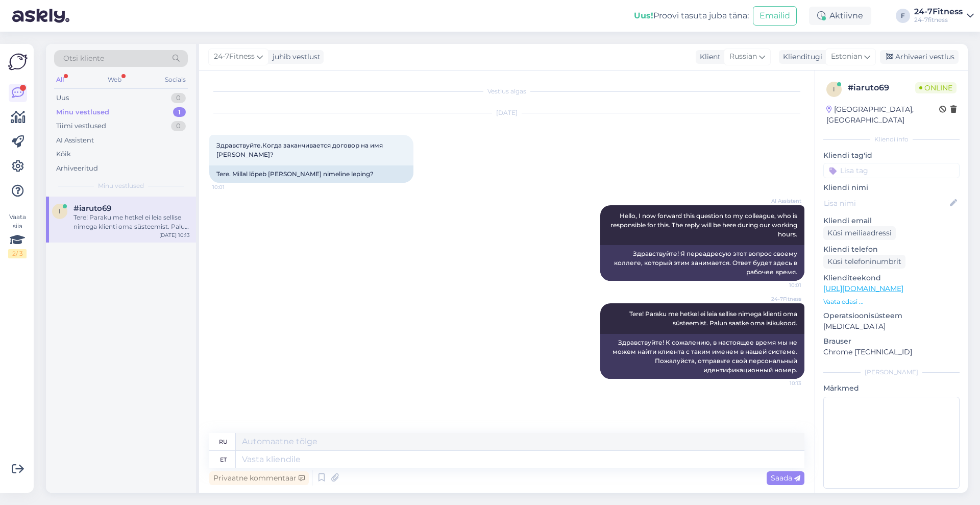 The image size is (980, 505). I want to click on p: Märkmed, so click(891, 388).